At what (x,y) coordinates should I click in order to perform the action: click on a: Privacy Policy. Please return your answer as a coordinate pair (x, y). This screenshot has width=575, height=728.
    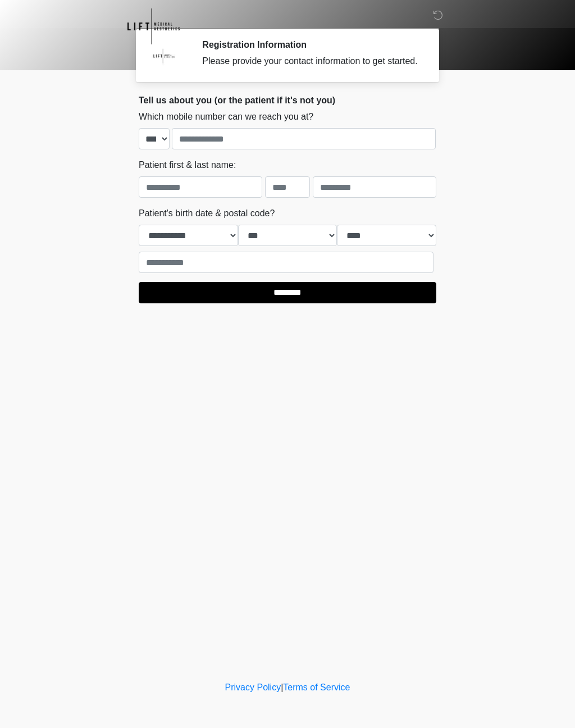
    Looking at the image, I should click on (253, 687).